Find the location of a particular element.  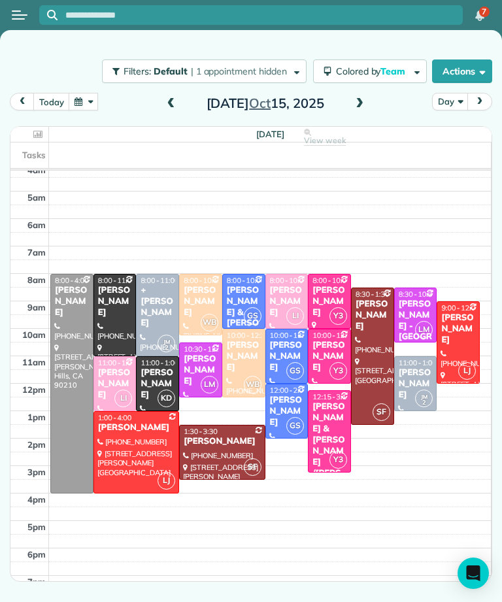

span: 9:00 - 12:00 is located at coordinates (460, 308).